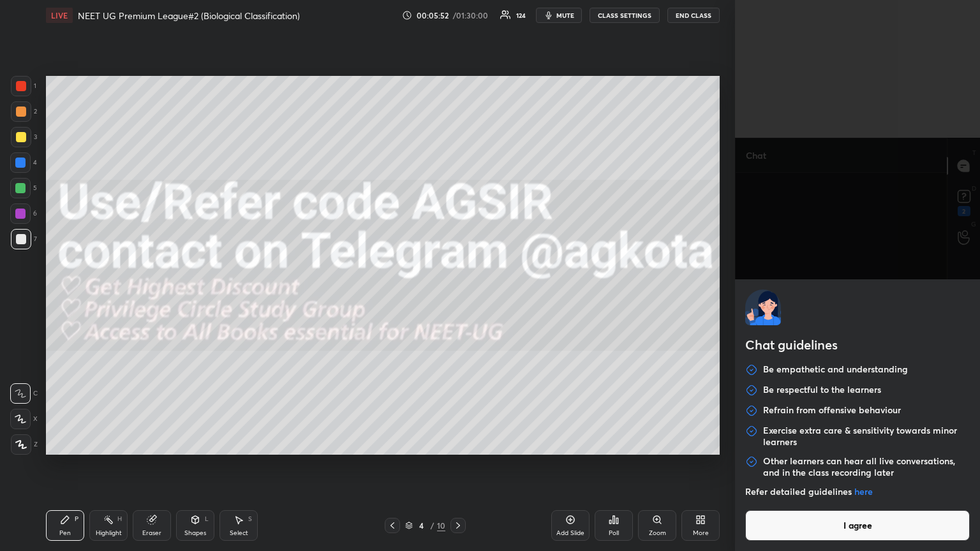  I want to click on div: 10, so click(441, 525).